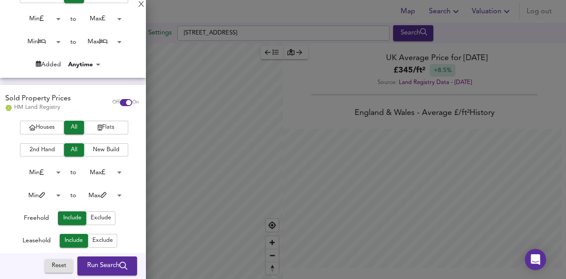  Describe the element at coordinates (116, 103) in the screenshot. I see `span: Off` at that location.